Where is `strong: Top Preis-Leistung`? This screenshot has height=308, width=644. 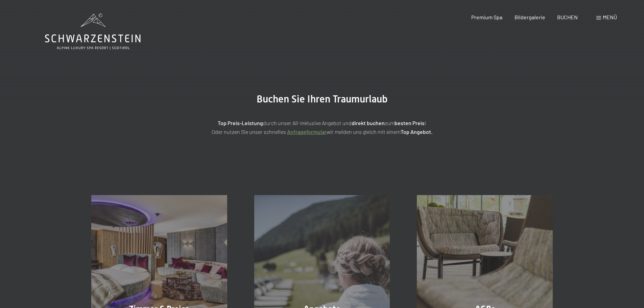 strong: Top Preis-Leistung is located at coordinates (240, 122).